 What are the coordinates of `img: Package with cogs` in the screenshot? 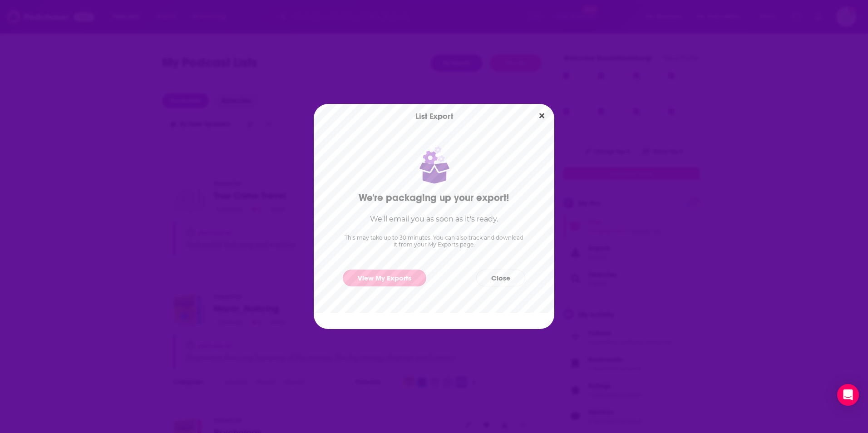 It's located at (434, 164).